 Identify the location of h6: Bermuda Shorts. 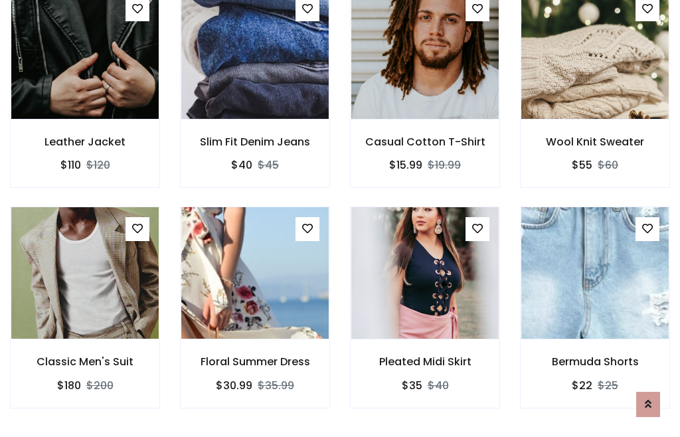
(595, 361).